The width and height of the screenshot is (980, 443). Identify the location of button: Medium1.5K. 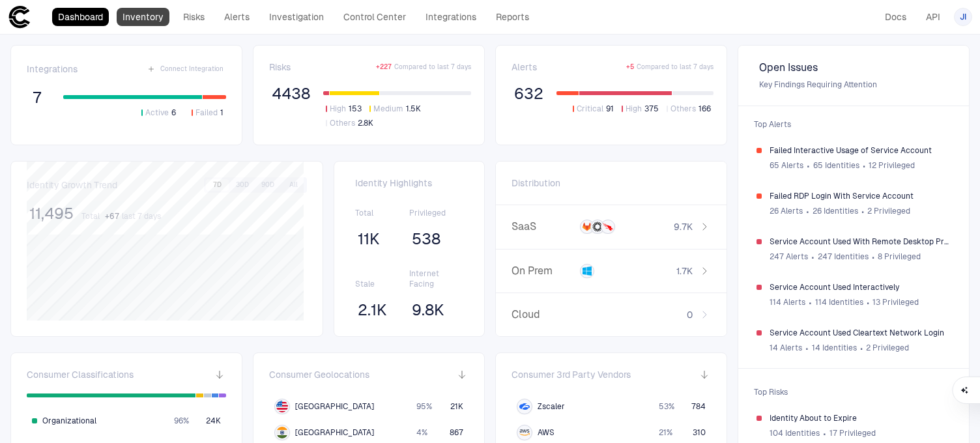
(395, 109).